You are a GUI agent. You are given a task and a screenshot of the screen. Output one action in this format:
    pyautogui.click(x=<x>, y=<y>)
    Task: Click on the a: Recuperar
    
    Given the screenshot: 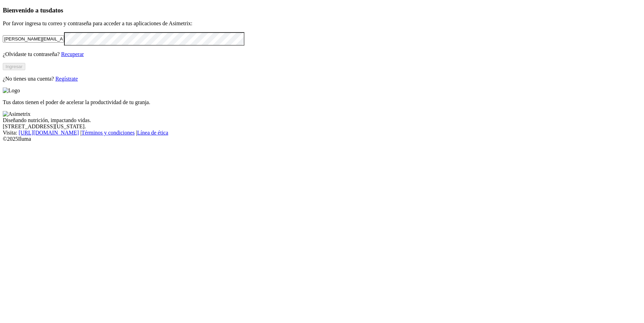 What is the action you would take?
    pyautogui.click(x=73, y=54)
    